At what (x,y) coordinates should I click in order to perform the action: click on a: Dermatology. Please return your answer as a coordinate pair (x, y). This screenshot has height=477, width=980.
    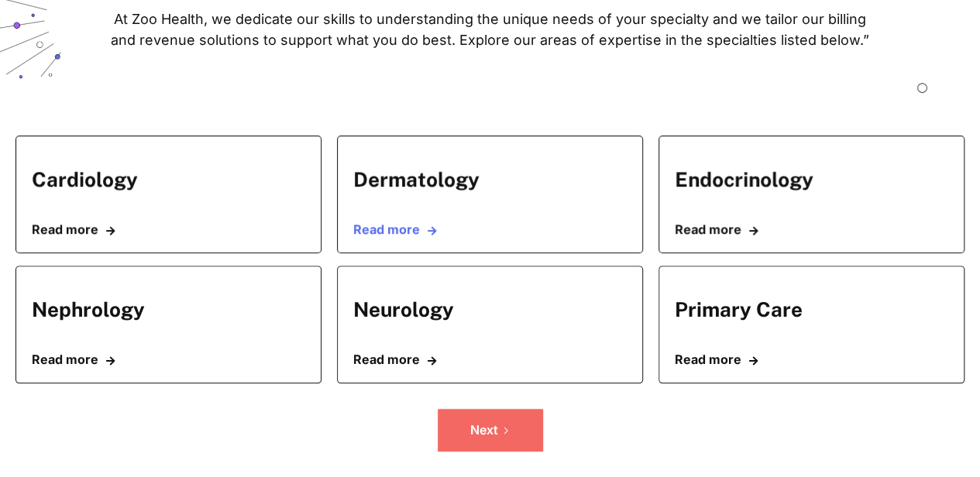
    Looking at the image, I should click on (416, 179).